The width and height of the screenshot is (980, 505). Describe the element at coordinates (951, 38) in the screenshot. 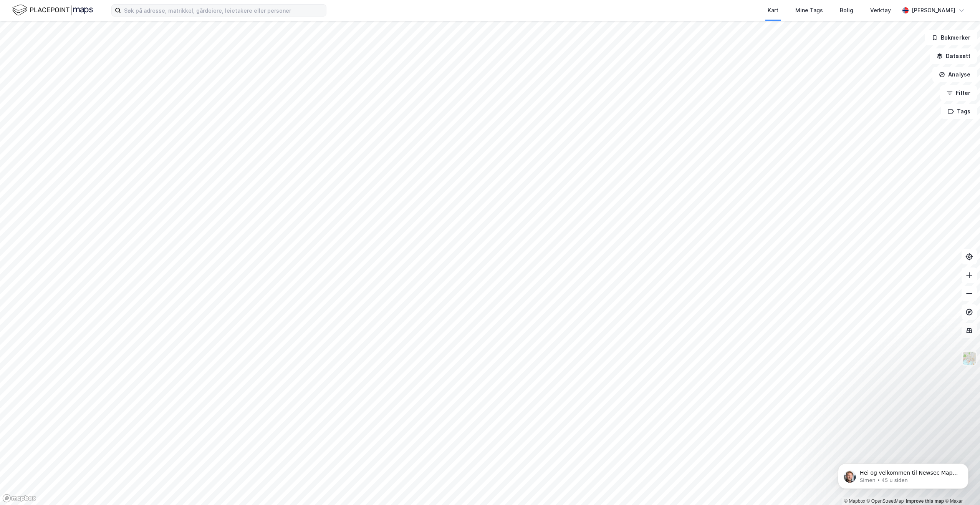

I see `button: Bokmerker` at that location.